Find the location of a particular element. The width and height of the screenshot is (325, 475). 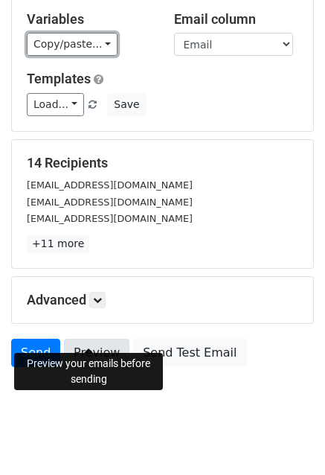

div: Preview your emails before sending is located at coordinates (89, 371).